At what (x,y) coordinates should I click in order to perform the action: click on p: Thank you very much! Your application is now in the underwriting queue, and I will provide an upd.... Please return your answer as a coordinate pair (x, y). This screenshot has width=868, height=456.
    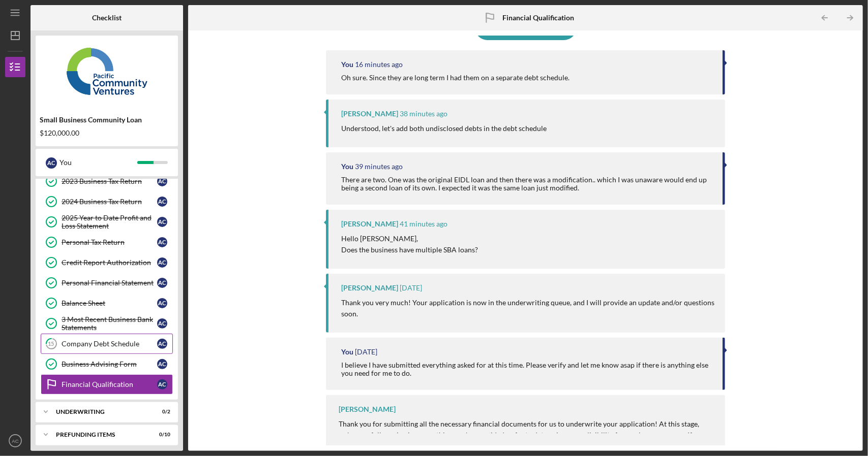
    Looking at the image, I should click on (528, 309).